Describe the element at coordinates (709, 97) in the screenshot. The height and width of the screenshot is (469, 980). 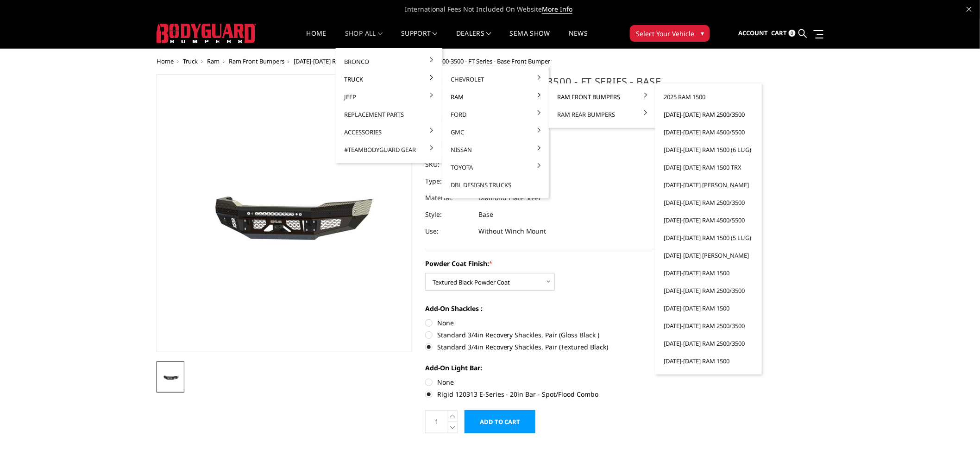
I see `a: 2025 Ram 1500` at that location.